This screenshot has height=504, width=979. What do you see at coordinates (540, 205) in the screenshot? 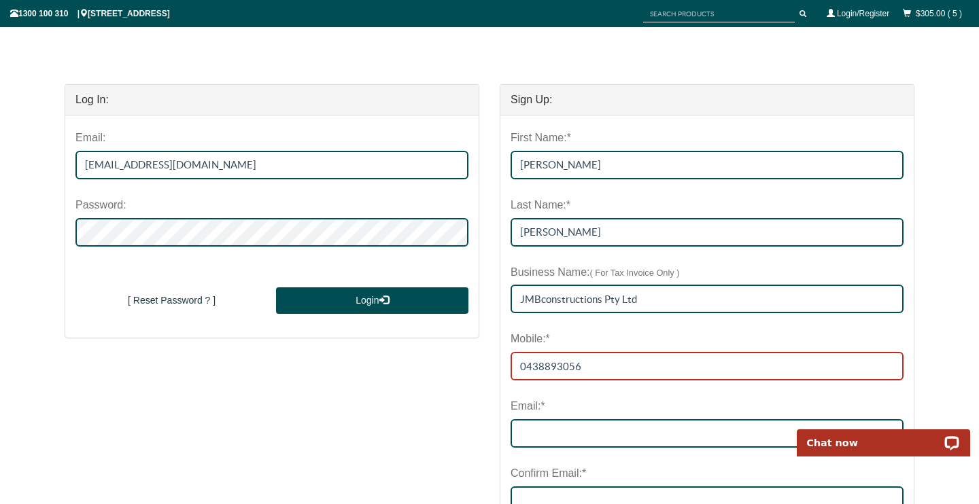
I see `label: Last Name:*` at bounding box center [540, 205].